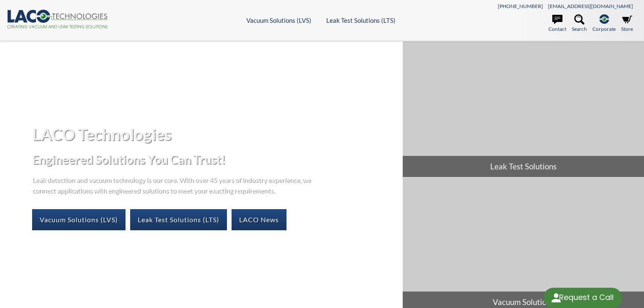  Describe the element at coordinates (214, 159) in the screenshot. I see `h2: Engineered Solutions You Can Trust!` at that location.